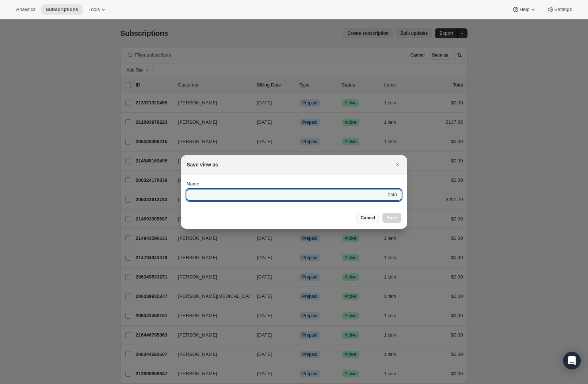  Describe the element at coordinates (560, 9) in the screenshot. I see `button: Settings` at that location.